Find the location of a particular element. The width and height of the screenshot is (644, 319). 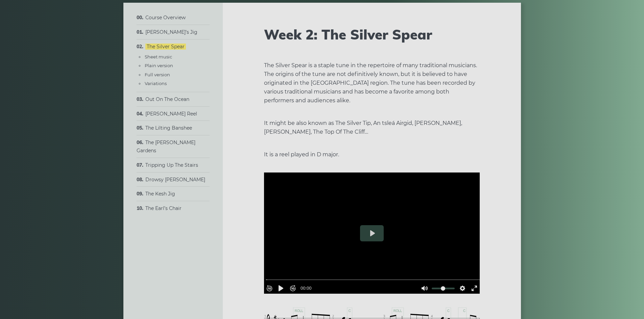

a: The Lilting Banshee is located at coordinates (169, 128).